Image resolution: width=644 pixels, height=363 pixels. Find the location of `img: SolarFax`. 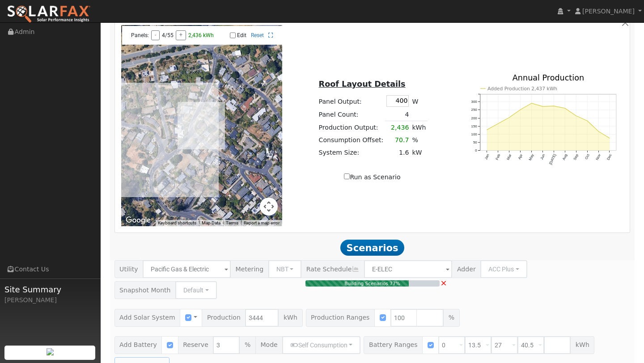

img: SolarFax is located at coordinates (49, 15).